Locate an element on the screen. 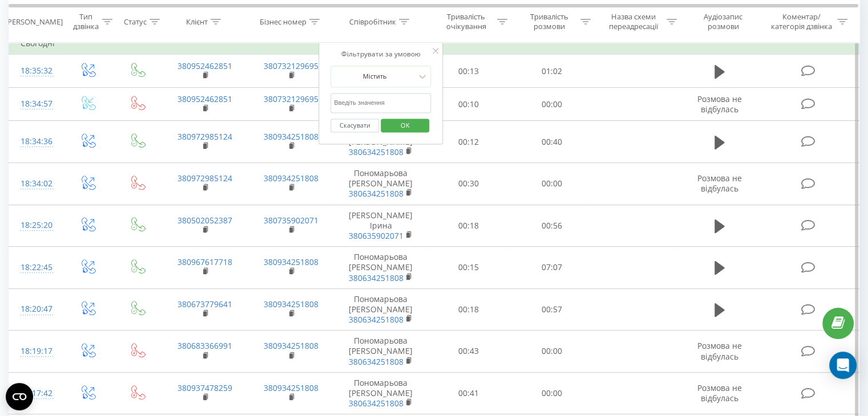  span: OK is located at coordinates (405, 125).